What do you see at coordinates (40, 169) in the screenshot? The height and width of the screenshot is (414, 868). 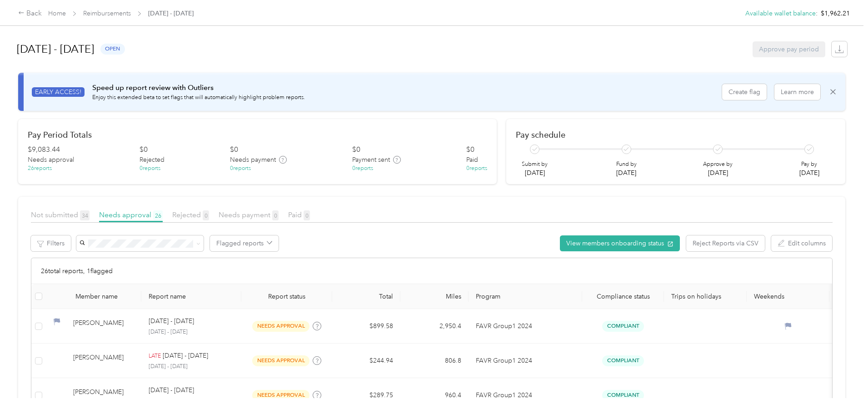 I see `div: 26 reports` at bounding box center [40, 169].